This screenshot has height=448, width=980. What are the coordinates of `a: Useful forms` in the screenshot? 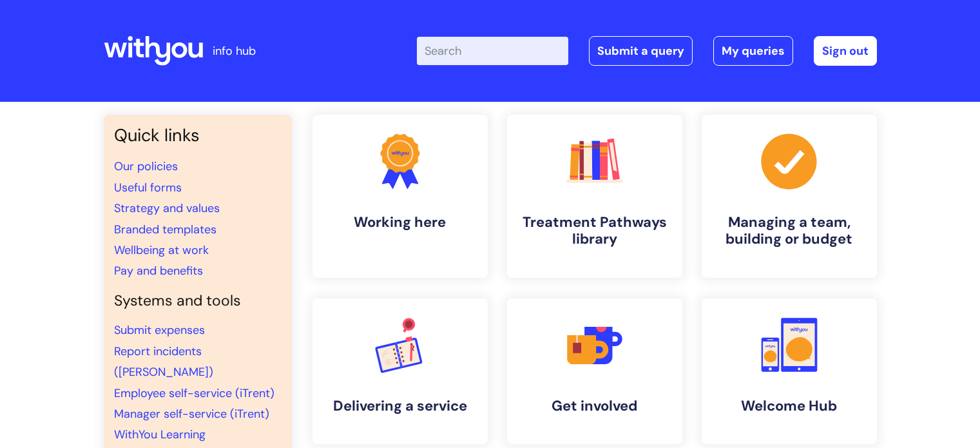 It's located at (148, 187).